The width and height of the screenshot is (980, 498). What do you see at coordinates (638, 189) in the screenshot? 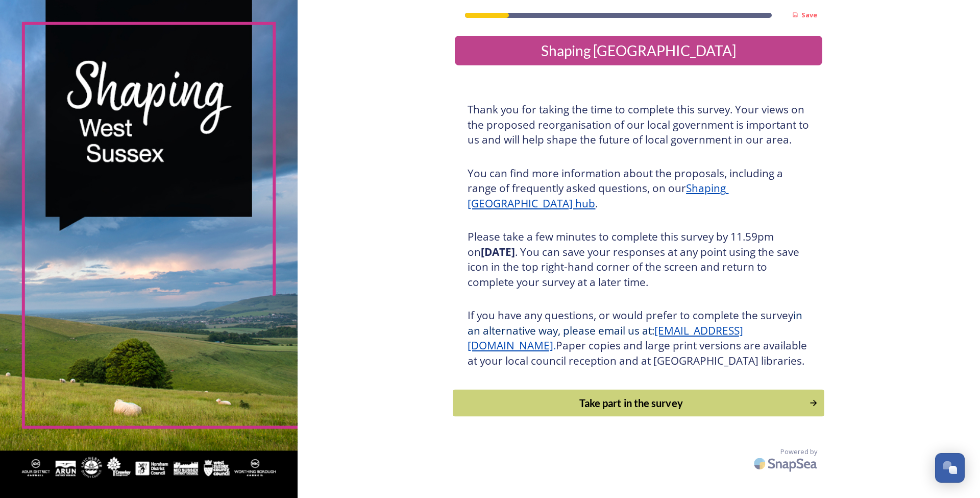
I see `h3: You can find more information about the proposals, including a range of frequently asked question...` at bounding box center [638, 189].